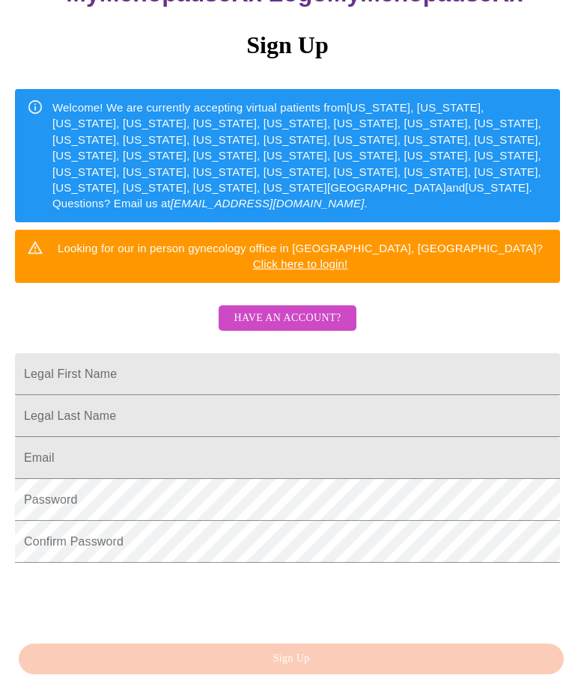 Image resolution: width=575 pixels, height=684 pixels. Describe the element at coordinates (287, 328) in the screenshot. I see `a: Have an account?` at that location.